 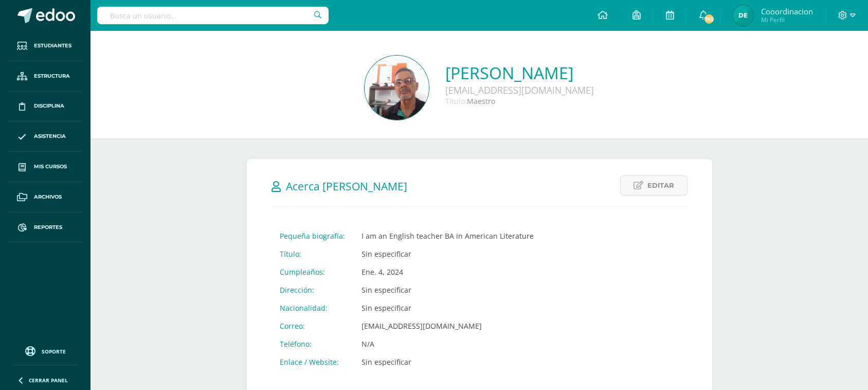 I want to click on span: Estudiantes, so click(x=52, y=46).